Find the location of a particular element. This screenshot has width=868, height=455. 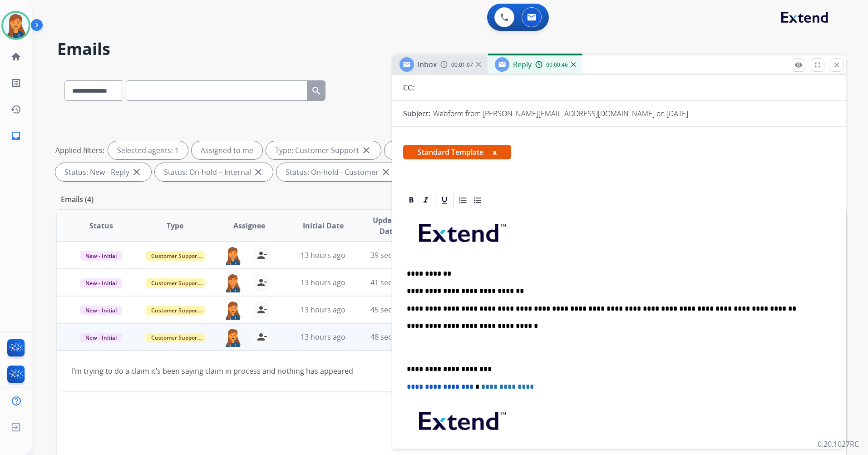

p: 0.20.1027RC is located at coordinates (839, 444).